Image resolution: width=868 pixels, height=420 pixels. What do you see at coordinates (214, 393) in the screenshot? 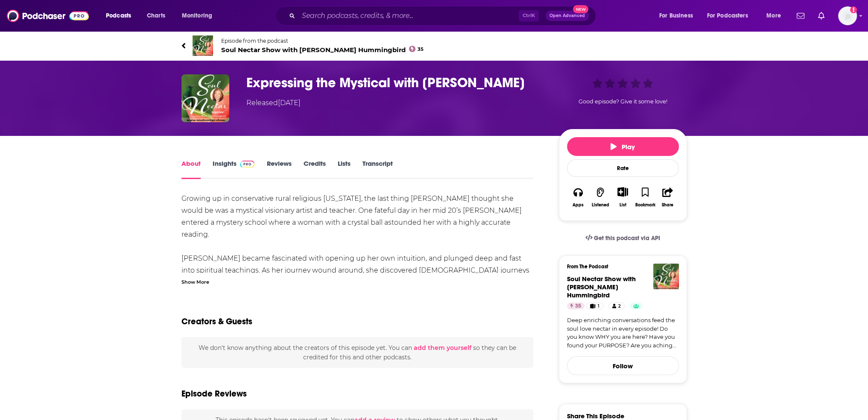
I see `h3: Episode Reviews` at bounding box center [214, 393].